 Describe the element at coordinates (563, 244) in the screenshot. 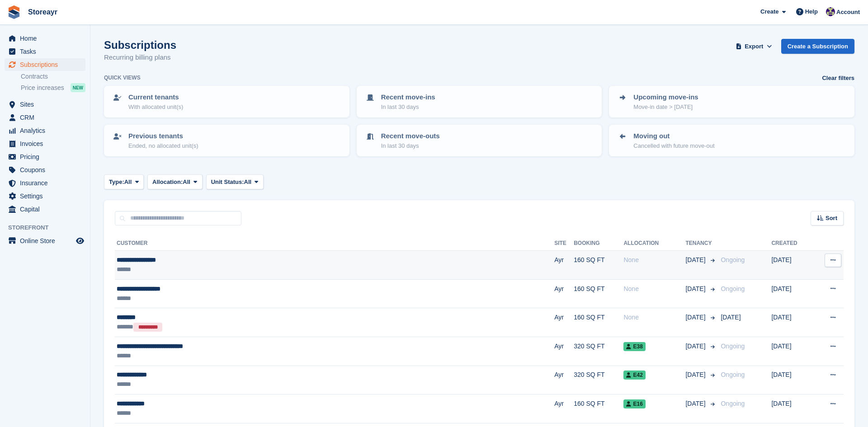

I see `th: Site` at that location.